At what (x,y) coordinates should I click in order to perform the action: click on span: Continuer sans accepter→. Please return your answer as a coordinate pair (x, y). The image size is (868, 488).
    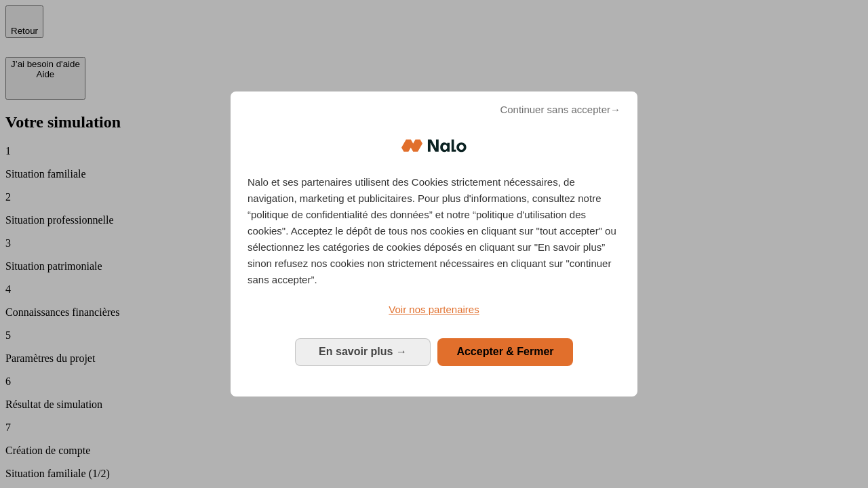
    Looking at the image, I should click on (560, 110).